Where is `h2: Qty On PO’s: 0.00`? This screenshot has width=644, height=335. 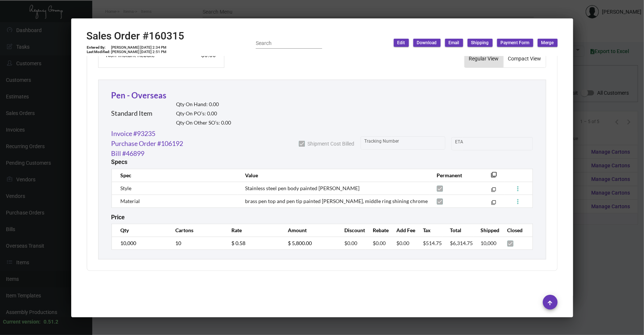
h2: Qty On PO’s: 0.00 is located at coordinates (204, 114).